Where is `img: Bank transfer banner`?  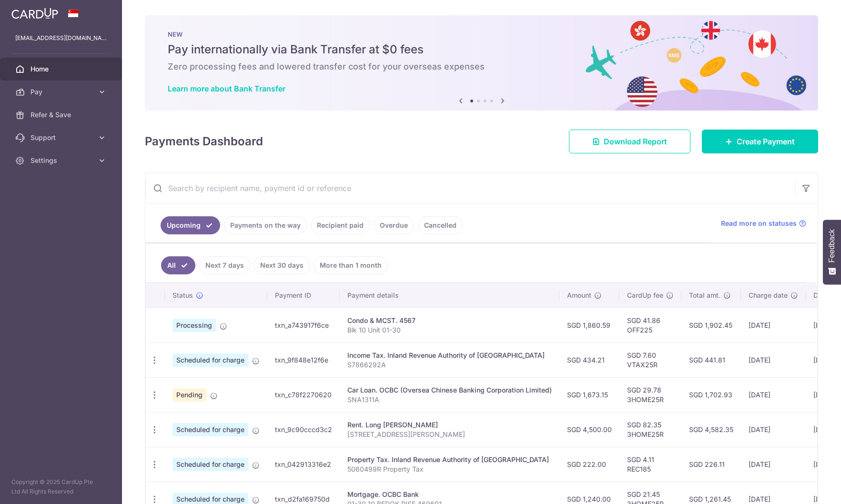 img: Bank transfer banner is located at coordinates (481, 63).